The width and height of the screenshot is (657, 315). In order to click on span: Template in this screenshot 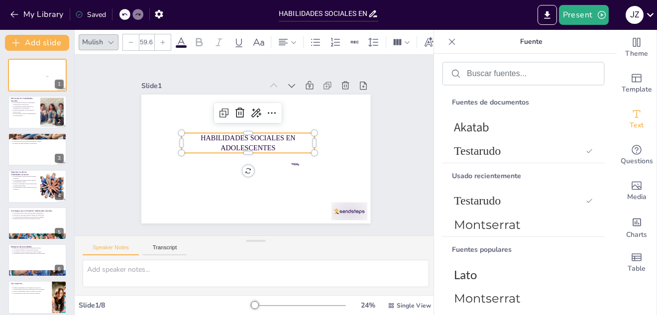, I will do `click(636, 90)`.